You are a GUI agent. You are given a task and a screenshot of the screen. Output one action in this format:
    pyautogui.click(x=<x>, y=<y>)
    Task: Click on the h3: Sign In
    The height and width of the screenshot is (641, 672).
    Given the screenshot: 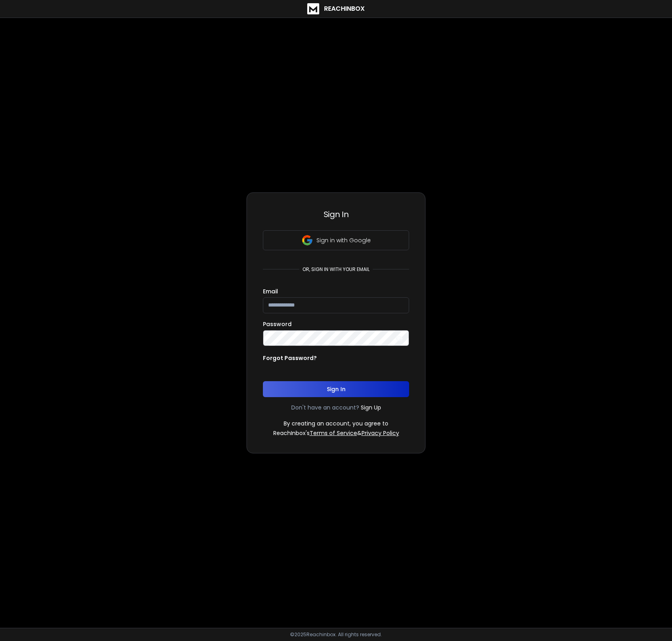 What is the action you would take?
    pyautogui.click(x=336, y=214)
    